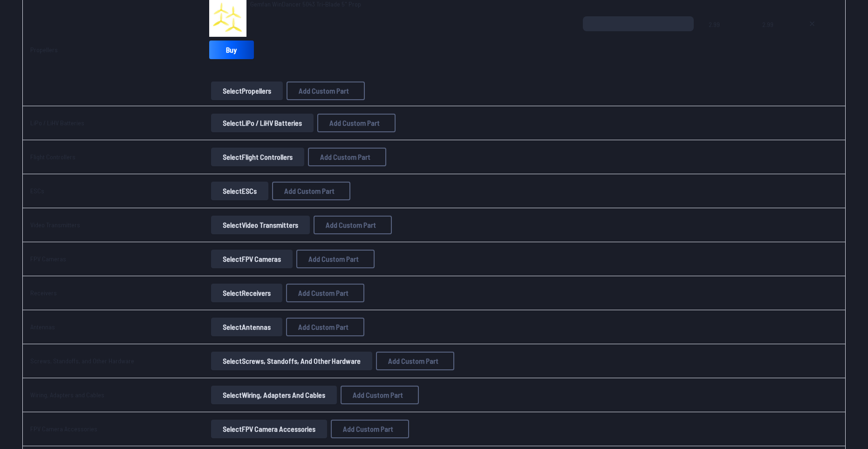 Image resolution: width=868 pixels, height=449 pixels. Describe the element at coordinates (252, 259) in the screenshot. I see `a: SelectFPV Cameras` at that location.